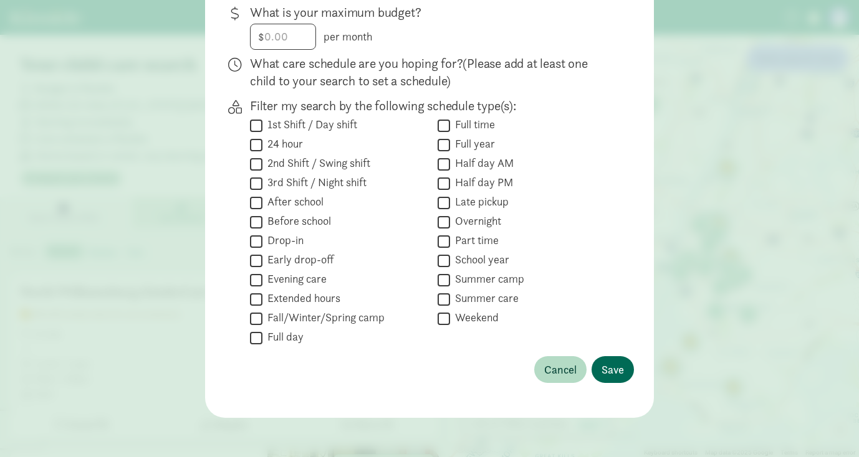 This screenshot has width=859, height=457. What do you see at coordinates (484, 298) in the screenshot?
I see `label: Summer care` at bounding box center [484, 298].